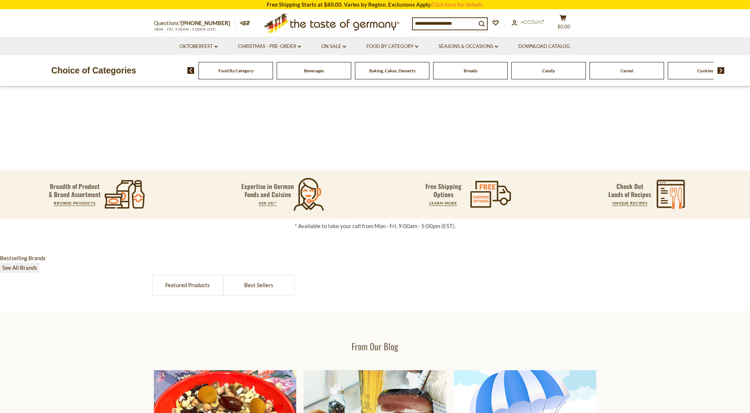  Describe the element at coordinates (549, 70) in the screenshot. I see `a: Candy` at that location.